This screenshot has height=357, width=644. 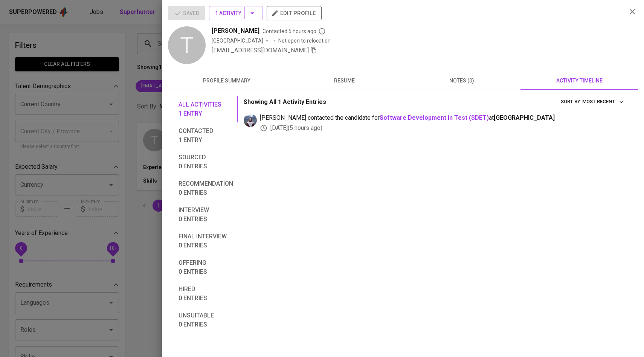 What do you see at coordinates (603, 102) in the screenshot?
I see `button: sort by` at bounding box center [603, 102].